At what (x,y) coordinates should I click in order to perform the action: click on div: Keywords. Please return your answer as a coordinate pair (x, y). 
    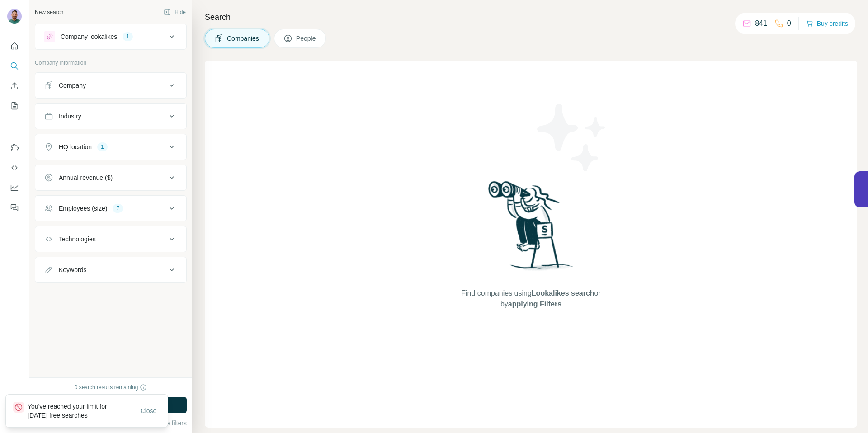
    Looking at the image, I should click on (73, 270).